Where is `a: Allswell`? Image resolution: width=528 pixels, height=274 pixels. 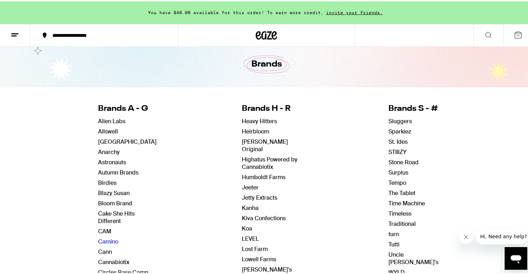 a: Allswell is located at coordinates (108, 130).